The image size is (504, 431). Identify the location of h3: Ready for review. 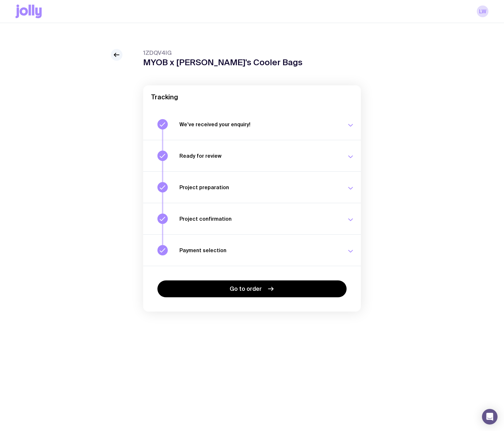
(259, 156).